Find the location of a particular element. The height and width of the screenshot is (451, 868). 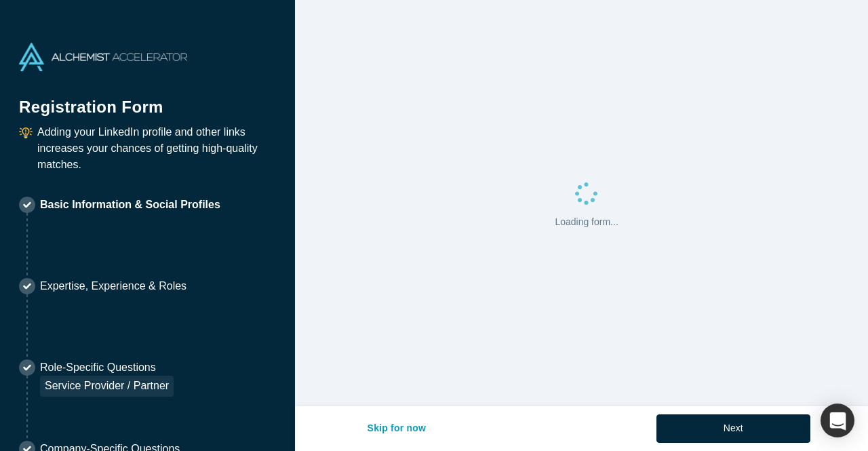

p: Role-Specific Questions is located at coordinates (107, 368).